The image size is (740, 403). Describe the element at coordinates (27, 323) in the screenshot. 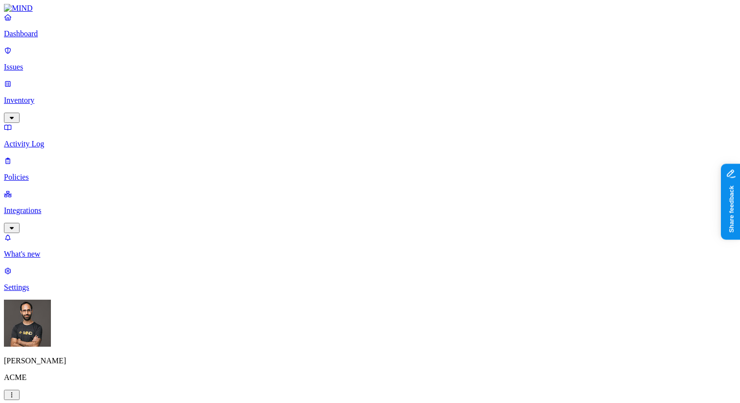

I see `img: Ohad Abarbanel` at that location.